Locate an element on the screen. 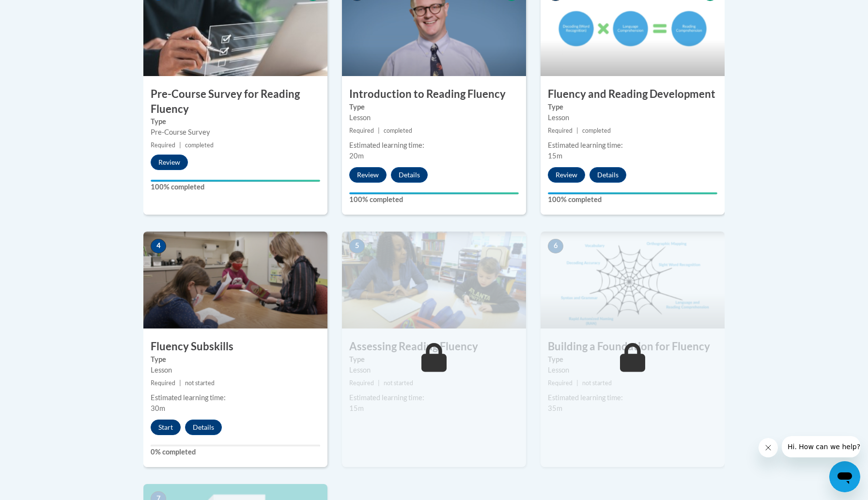 The height and width of the screenshot is (500, 868). span: 35m is located at coordinates (555, 408).